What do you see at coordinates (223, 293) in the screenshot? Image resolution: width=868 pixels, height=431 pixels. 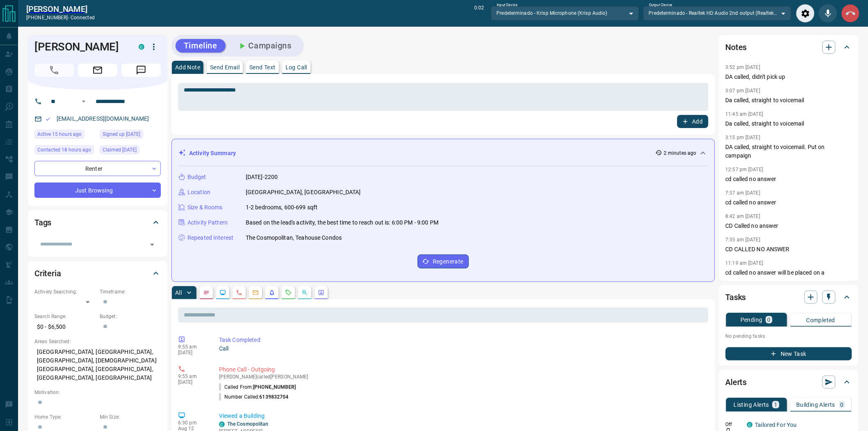 I see `svg: Lead Browsing Activity` at bounding box center [223, 293].